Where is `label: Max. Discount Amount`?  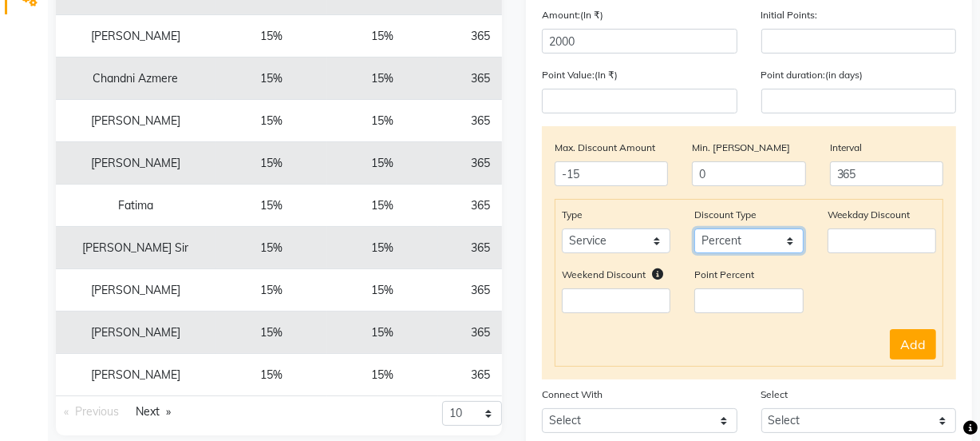 label: Max. Discount Amount is located at coordinates (605, 148).